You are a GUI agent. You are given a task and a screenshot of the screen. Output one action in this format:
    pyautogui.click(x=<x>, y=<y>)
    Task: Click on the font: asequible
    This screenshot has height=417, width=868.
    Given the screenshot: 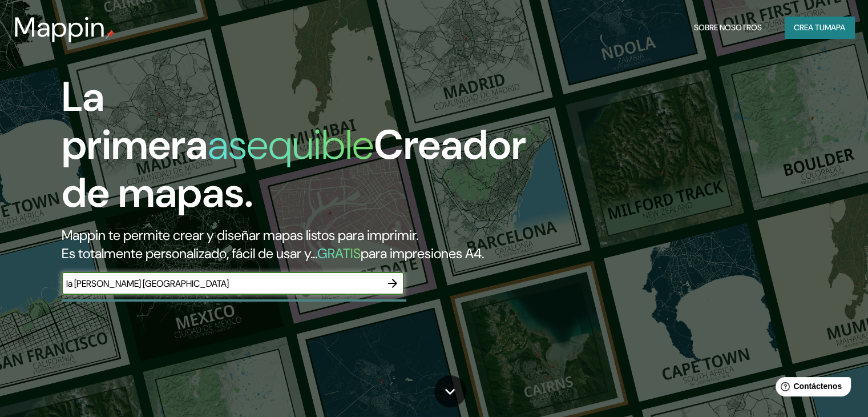 What is the action you would take?
    pyautogui.click(x=291, y=145)
    